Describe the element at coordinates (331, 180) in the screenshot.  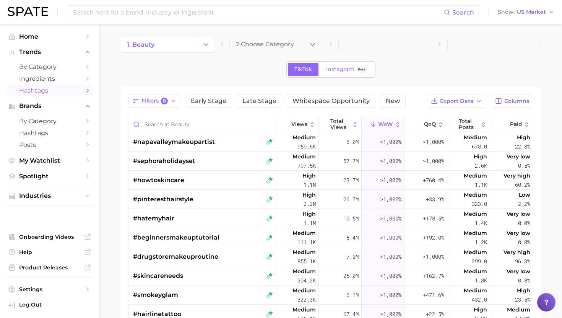
I see `button: #howtoskincaretiktok rising starHigh1.1m23.7m>1,000%+760.4%Medium1.1kVery high60.2%` at that location.